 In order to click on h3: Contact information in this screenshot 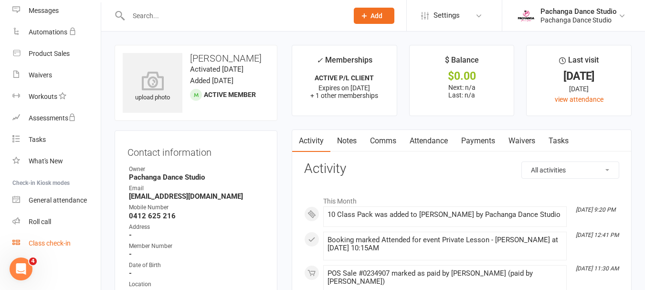, I will do `click(196, 150)`.